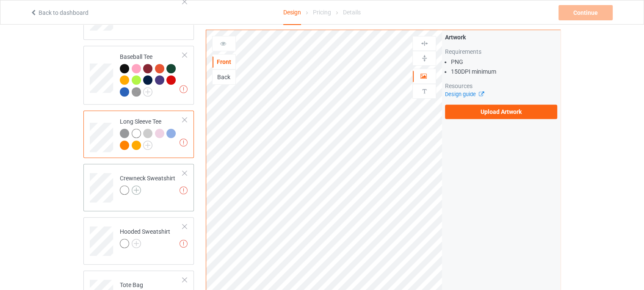 This screenshot has width=644, height=290. Describe the element at coordinates (501, 86) in the screenshot. I see `div: Resources` at that location.